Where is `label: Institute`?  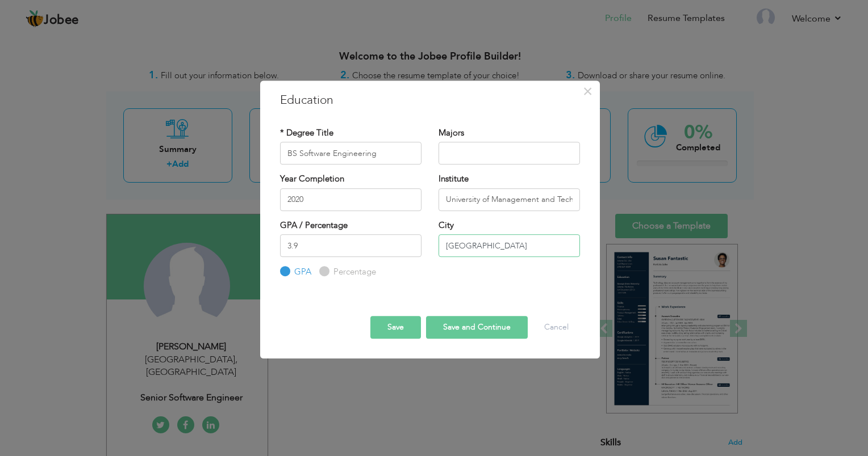
label: Institute is located at coordinates (453, 178).